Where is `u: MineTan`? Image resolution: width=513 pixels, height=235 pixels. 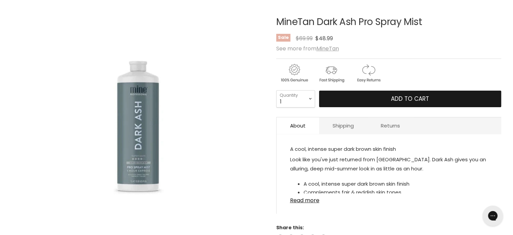 u: MineTan is located at coordinates (328, 48).